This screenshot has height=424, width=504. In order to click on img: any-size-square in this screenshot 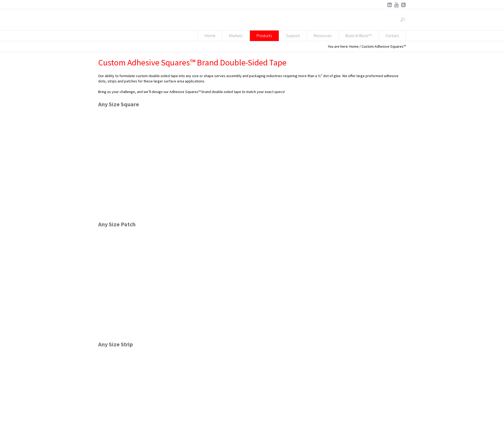, I will do `click(177, 161)`.